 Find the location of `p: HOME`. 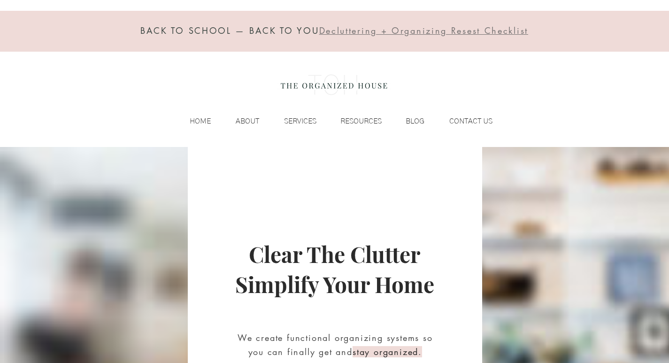

p: HOME is located at coordinates (200, 121).